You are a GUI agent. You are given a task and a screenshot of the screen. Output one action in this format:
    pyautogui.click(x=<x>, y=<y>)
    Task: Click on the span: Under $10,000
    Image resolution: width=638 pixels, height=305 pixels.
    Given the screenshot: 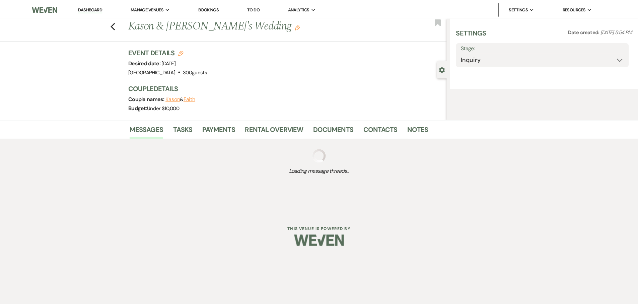 What is the action you would take?
    pyautogui.click(x=164, y=108)
    